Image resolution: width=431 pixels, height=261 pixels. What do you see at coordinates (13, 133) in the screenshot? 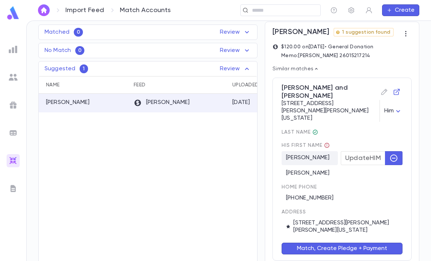
I see `img: batches_grey.339ca447c9d9533ef1741baa751efc33.svg` at bounding box center [13, 133].